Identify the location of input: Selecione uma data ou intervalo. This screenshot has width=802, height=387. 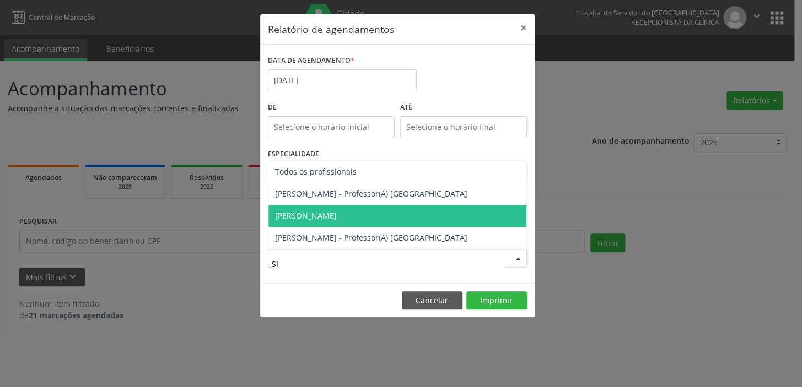
(342, 80).